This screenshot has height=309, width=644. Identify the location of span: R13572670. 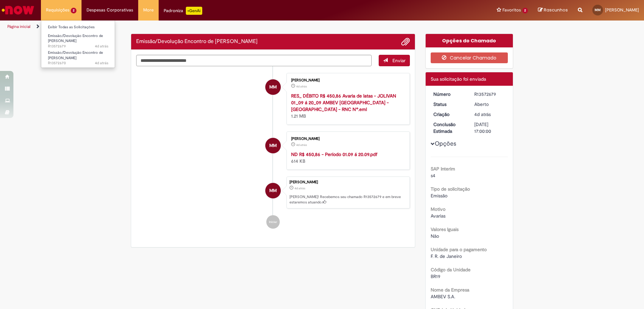
(78, 63).